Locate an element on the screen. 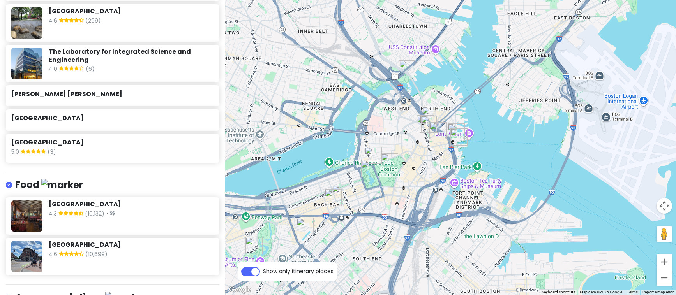 The image size is (676, 295). span: (6) is located at coordinates (90, 70).